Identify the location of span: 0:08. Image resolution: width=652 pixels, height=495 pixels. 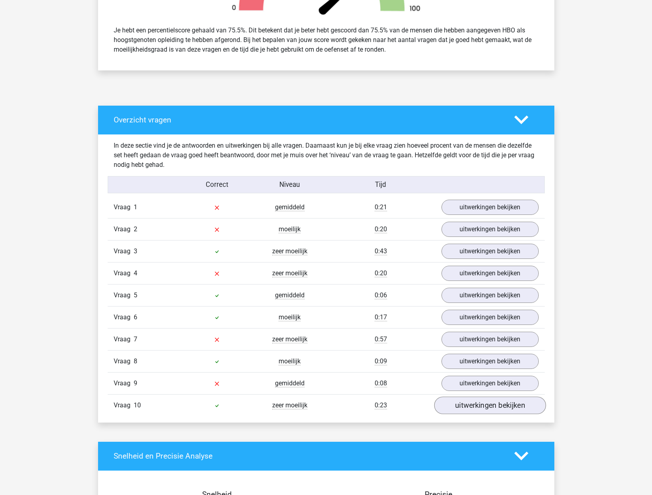
(380, 383).